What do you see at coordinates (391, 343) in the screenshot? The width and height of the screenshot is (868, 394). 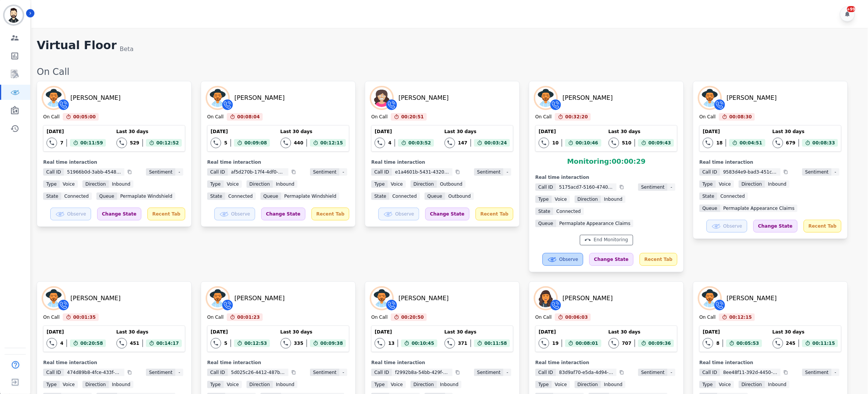 I see `div: 13` at bounding box center [391, 343].